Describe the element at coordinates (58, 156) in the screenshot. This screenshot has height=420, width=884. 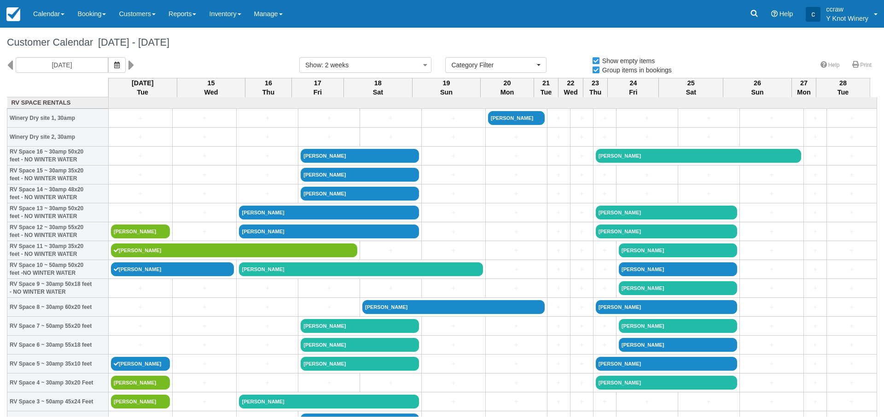
I see `th: RV Space 16 ~ 30amp 50x20 feet - NO WINTER WATER` at that location.